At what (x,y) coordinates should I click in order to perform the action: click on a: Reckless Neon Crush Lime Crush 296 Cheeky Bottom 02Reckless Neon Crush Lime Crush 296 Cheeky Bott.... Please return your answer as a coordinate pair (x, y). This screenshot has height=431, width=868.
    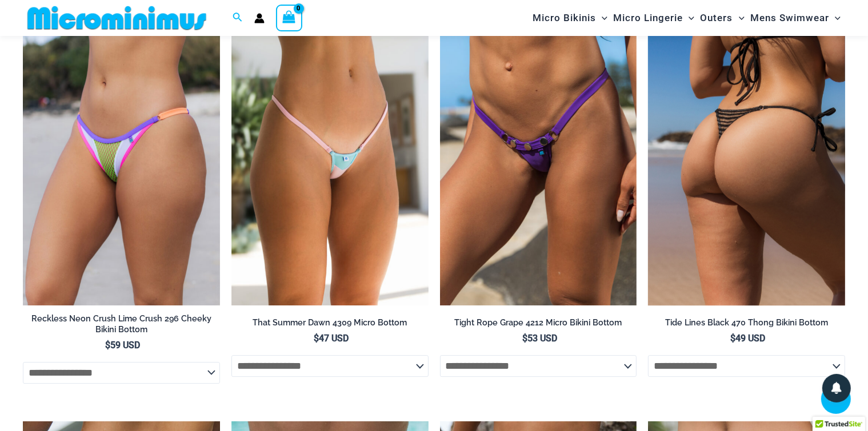
    Looking at the image, I should click on (121, 158).